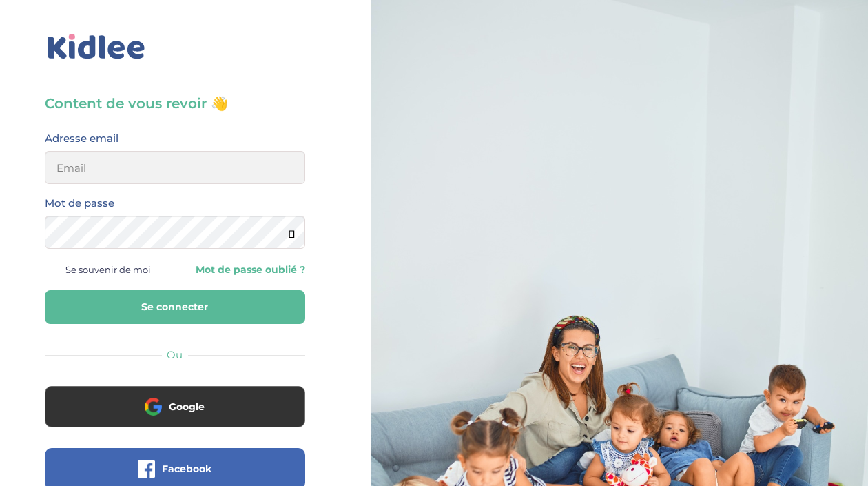 The width and height of the screenshot is (868, 486). What do you see at coordinates (175, 406) in the screenshot?
I see `button: Google` at bounding box center [175, 406].